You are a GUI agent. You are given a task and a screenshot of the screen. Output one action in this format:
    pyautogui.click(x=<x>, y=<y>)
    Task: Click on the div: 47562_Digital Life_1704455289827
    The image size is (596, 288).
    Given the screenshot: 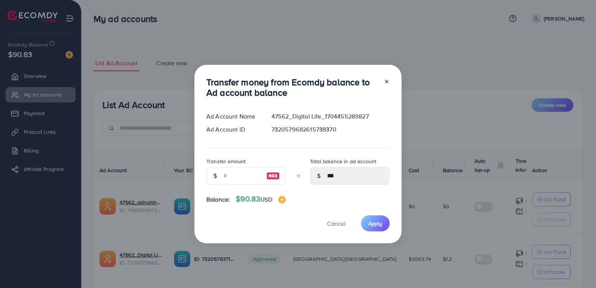 What is the action you would take?
    pyautogui.click(x=331, y=116)
    